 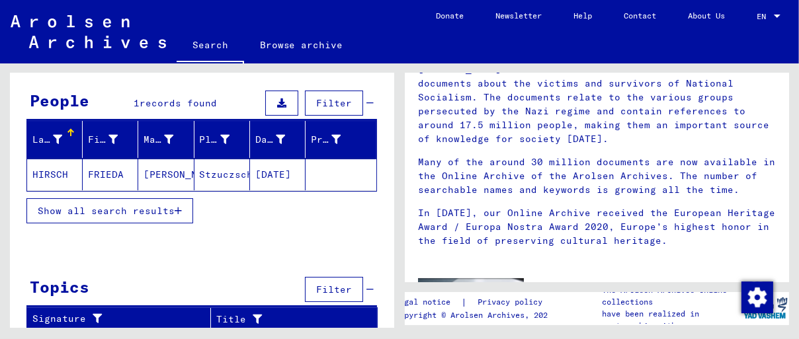 What do you see at coordinates (55, 175) in the screenshot?
I see `mat-cell: HIRSCH` at bounding box center [55, 175].